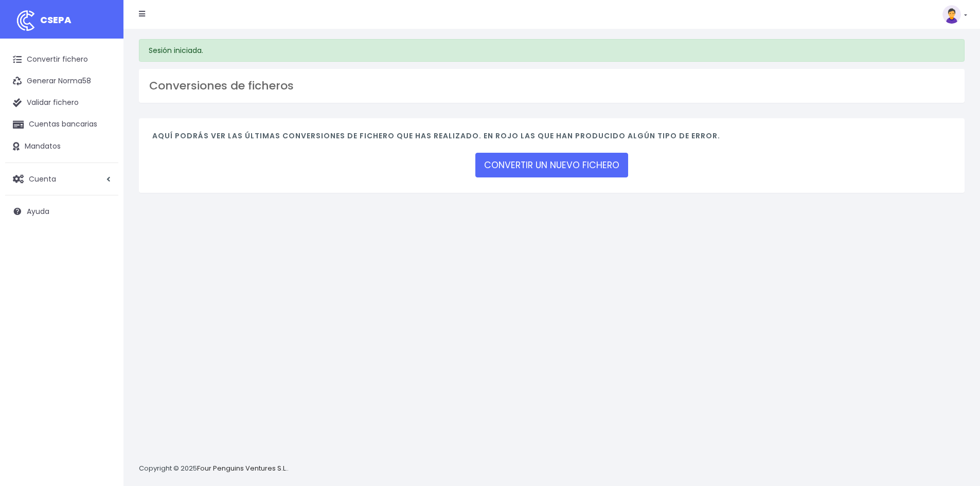 This screenshot has height=486, width=980. Describe the element at coordinates (62, 60) in the screenshot. I see `a: Convertir fichero` at that location.